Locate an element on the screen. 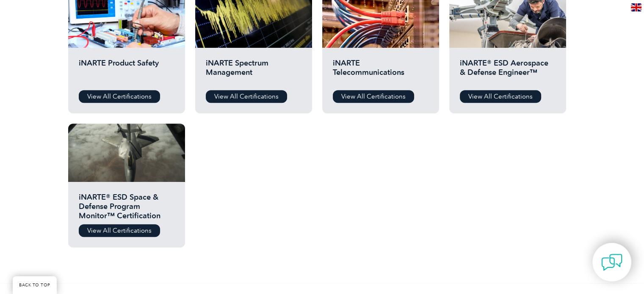 This screenshot has width=644, height=294. h2: iNARTE Telecommunications is located at coordinates (381, 71).